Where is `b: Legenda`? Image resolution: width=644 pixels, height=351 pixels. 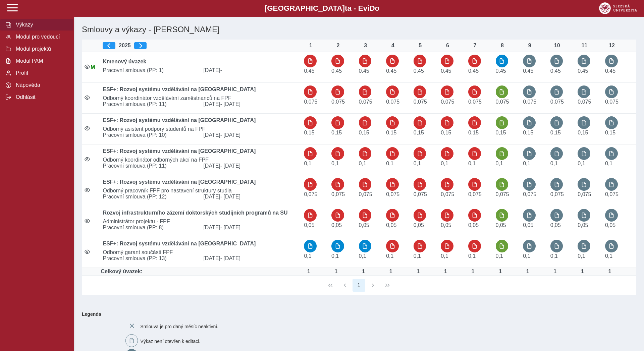 b: Legenda is located at coordinates (356, 314).